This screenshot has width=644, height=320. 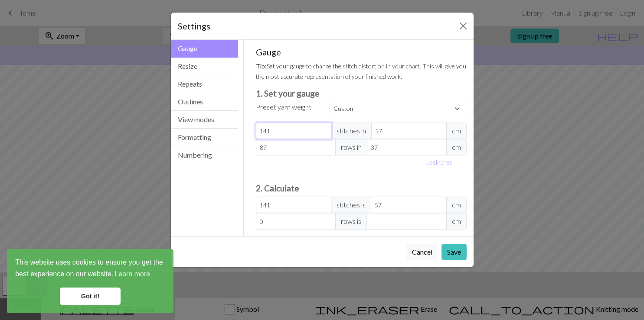 I want to click on div: cookieconsent, so click(x=90, y=281).